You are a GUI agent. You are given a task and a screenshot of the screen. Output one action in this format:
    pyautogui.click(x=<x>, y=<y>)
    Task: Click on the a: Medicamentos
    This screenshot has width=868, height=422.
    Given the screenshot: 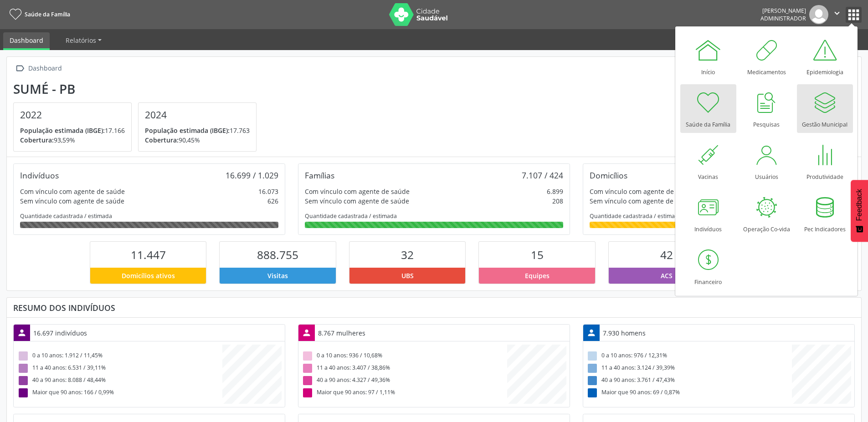 What is the action you would take?
    pyautogui.click(x=766, y=56)
    